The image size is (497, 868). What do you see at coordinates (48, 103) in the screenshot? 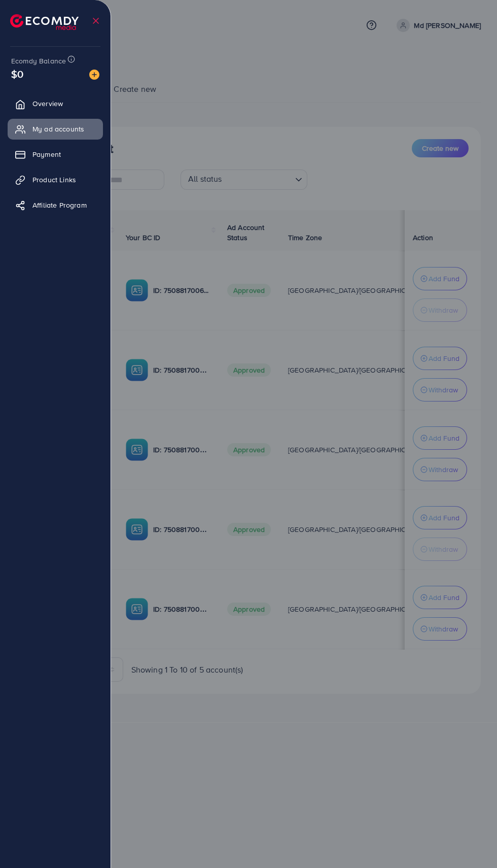
I see `span: Overview` at bounding box center [48, 103].